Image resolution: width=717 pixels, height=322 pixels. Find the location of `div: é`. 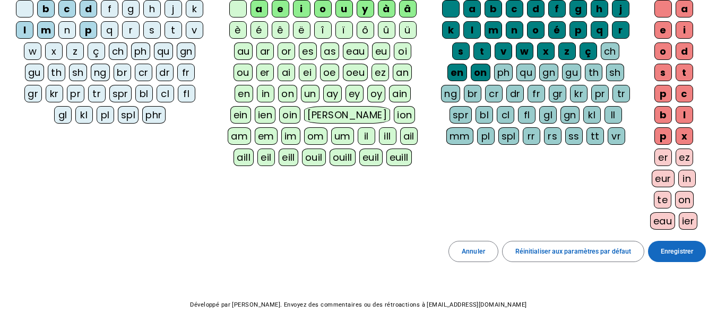

div: é is located at coordinates (259, 30).